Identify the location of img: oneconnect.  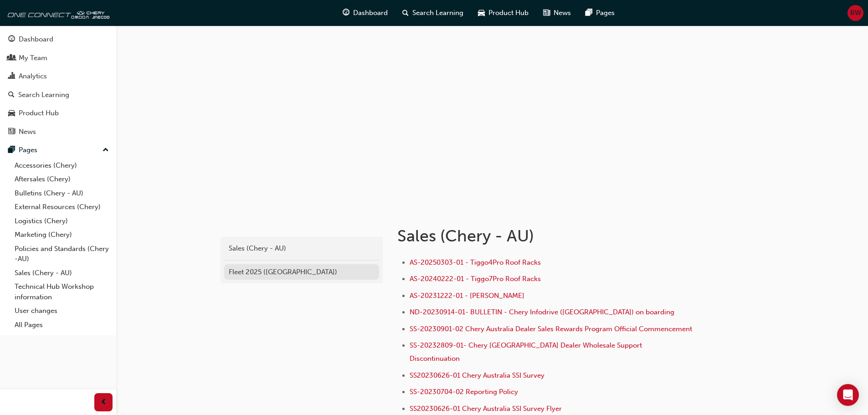
(57, 13).